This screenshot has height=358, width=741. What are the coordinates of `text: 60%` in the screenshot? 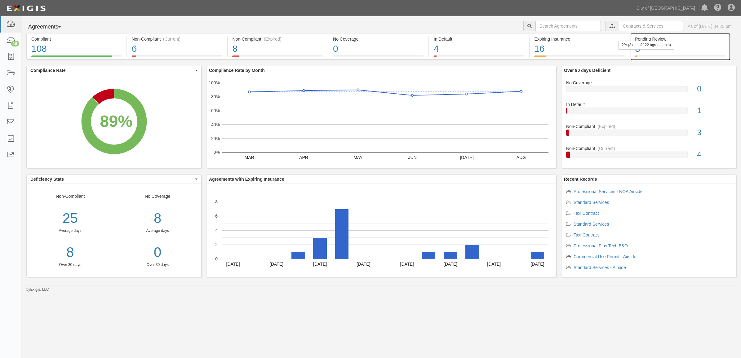 It's located at (216, 111).